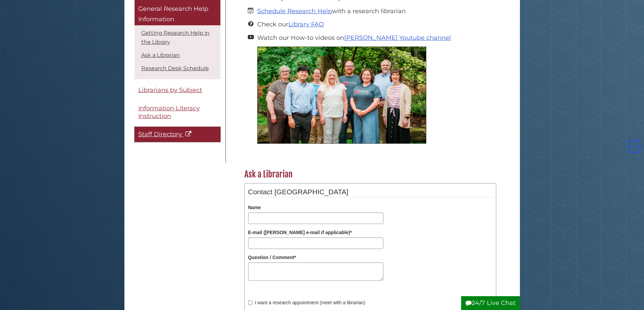 This screenshot has height=310, width=644. Describe the element at coordinates (254, 208) in the screenshot. I see `label: Name` at that location.